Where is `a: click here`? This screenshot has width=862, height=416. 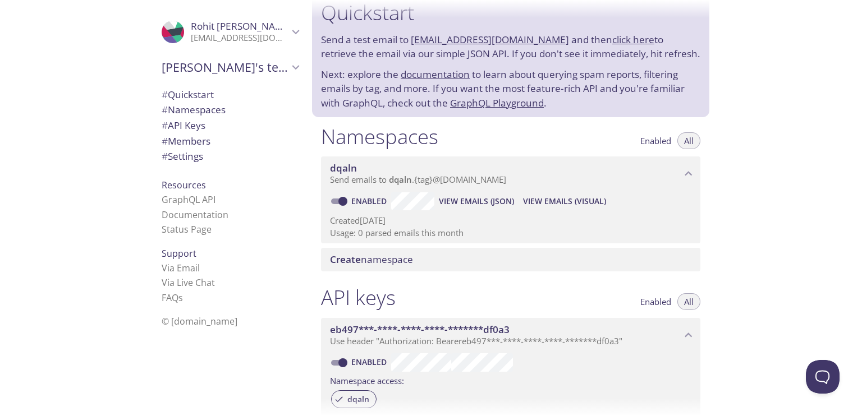
a: click here is located at coordinates (633, 39).